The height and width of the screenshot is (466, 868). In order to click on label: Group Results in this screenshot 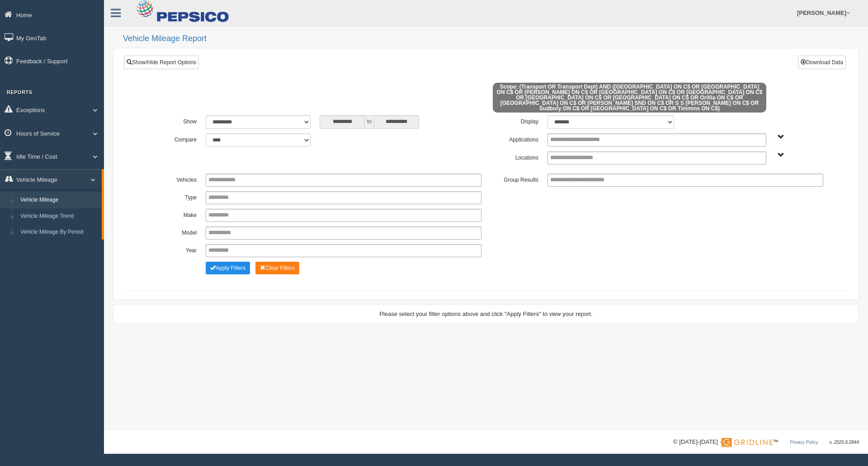, I will do `click(515, 179)`.